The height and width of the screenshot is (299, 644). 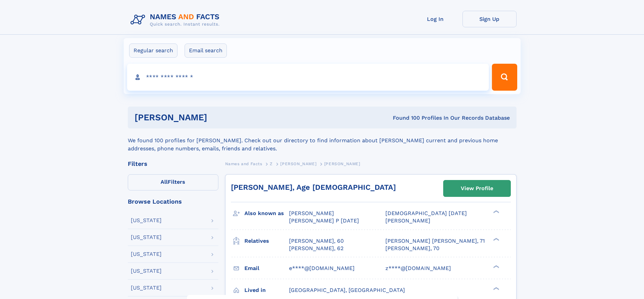 What do you see at coordinates (308, 77) in the screenshot?
I see `input: search input` at bounding box center [308, 77].